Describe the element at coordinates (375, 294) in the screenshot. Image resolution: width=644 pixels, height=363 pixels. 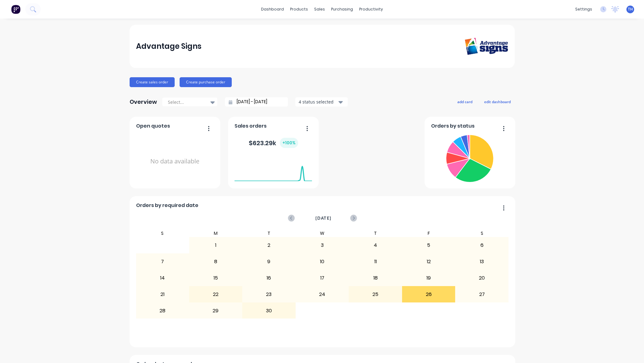
I see `div: 25` at that location.